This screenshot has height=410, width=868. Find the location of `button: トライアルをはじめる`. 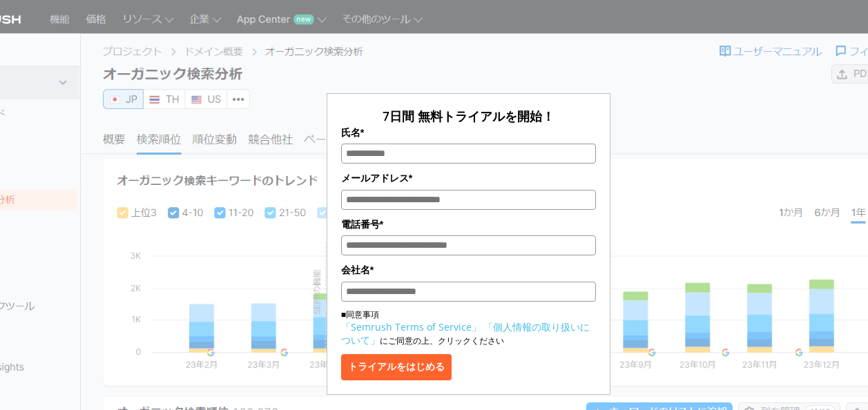

button: トライアルをはじめる is located at coordinates (396, 367).